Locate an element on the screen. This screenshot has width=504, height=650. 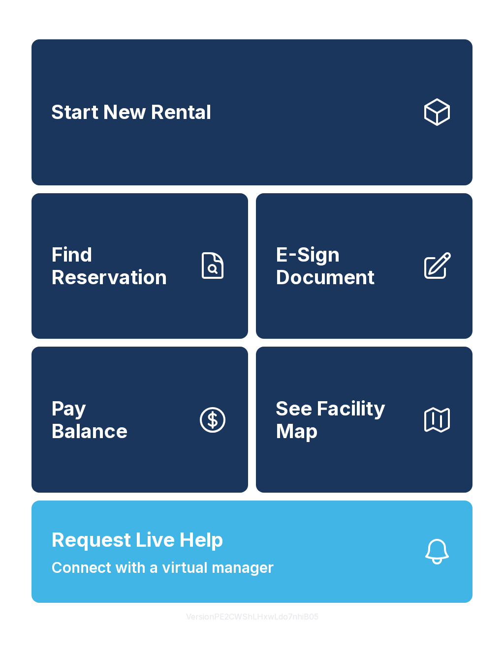
span: Start New Rental is located at coordinates (131, 112).